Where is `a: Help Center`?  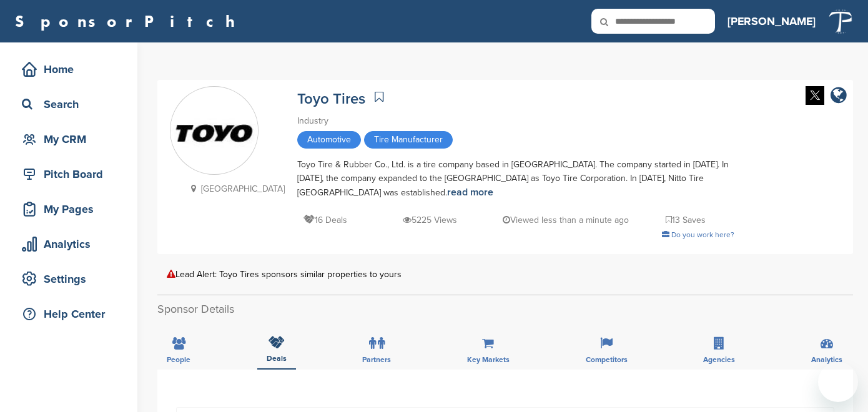 a: Help Center is located at coordinates (68, 314).